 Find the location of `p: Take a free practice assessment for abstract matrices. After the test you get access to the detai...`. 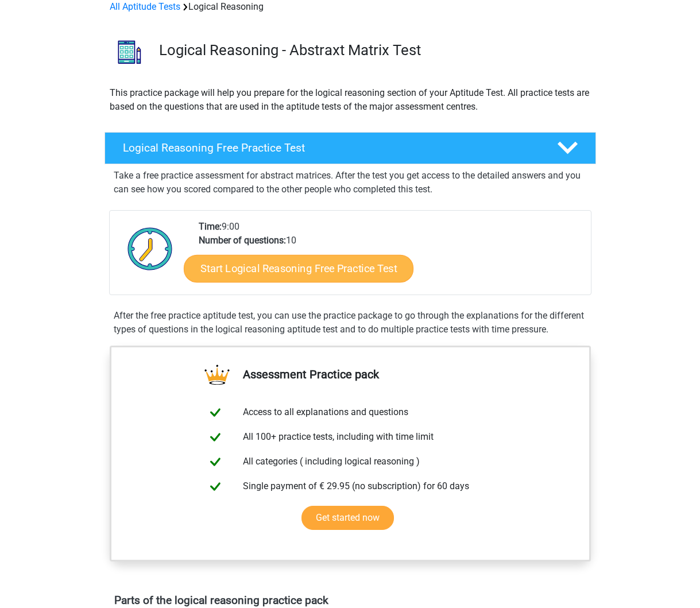

p: Take a free practice assessment for abstract matrices. After the test you get access to the detai... is located at coordinates (350, 182).